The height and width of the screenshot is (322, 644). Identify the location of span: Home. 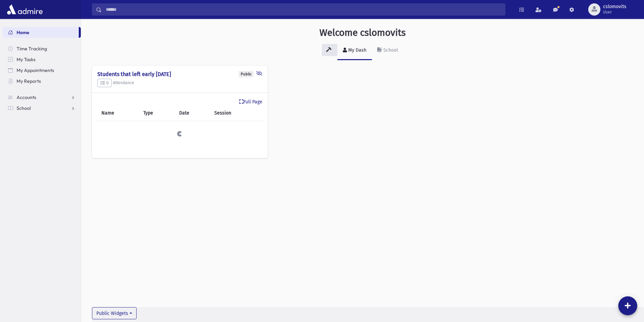
(23, 33).